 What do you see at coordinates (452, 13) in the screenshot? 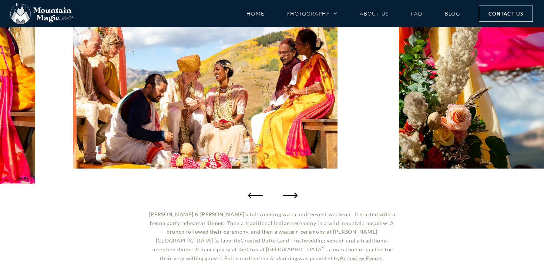
I see `a: Blog` at bounding box center [452, 13].